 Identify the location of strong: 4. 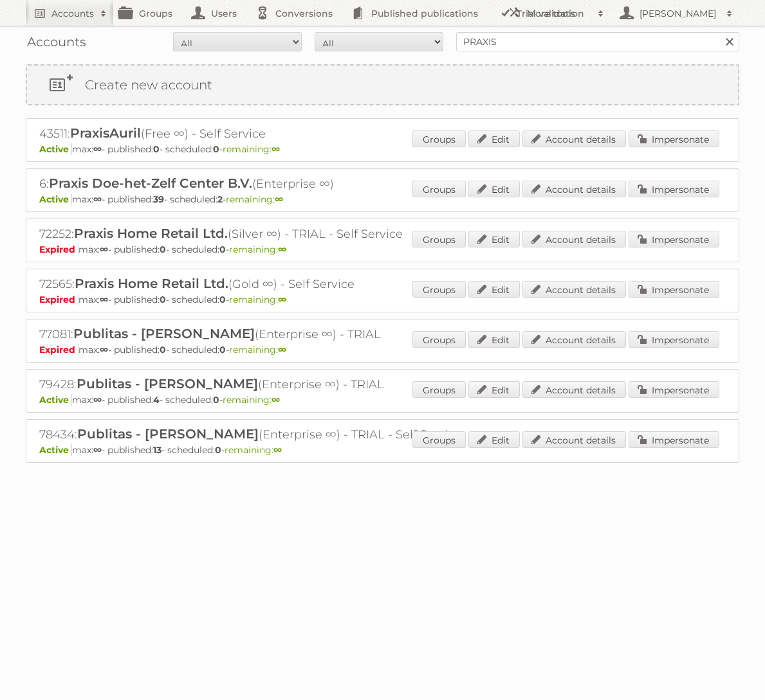
(156, 400).